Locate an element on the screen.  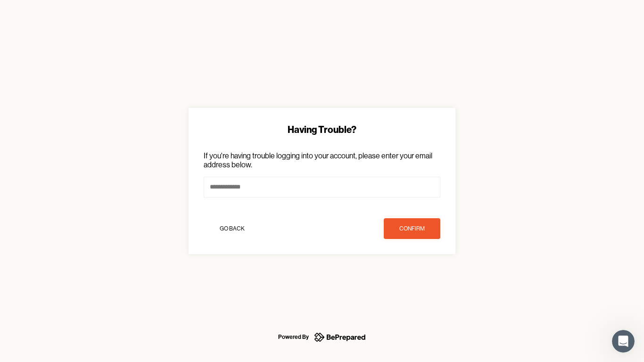
button: Go Back is located at coordinates (232, 229).